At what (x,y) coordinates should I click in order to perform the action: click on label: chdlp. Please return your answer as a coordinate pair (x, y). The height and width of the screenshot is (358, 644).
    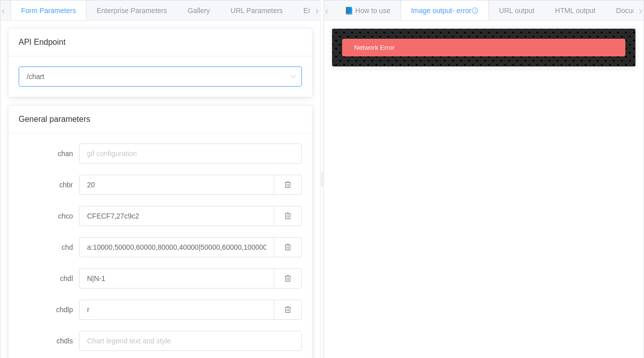
    Looking at the image, I should click on (49, 310).